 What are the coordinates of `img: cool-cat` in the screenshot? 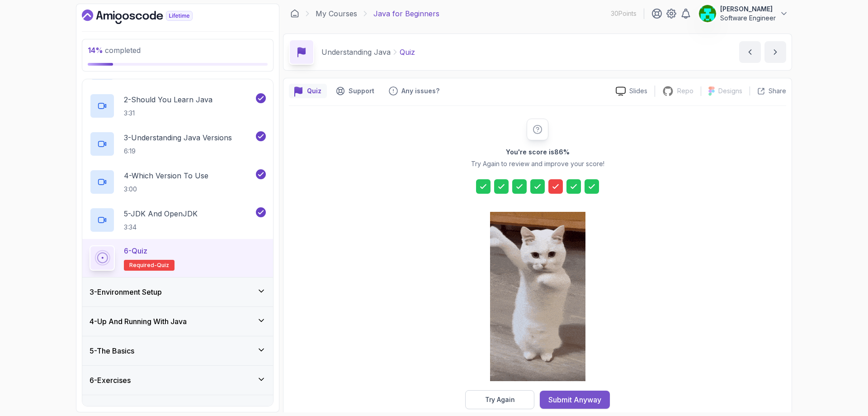 It's located at (538, 297).